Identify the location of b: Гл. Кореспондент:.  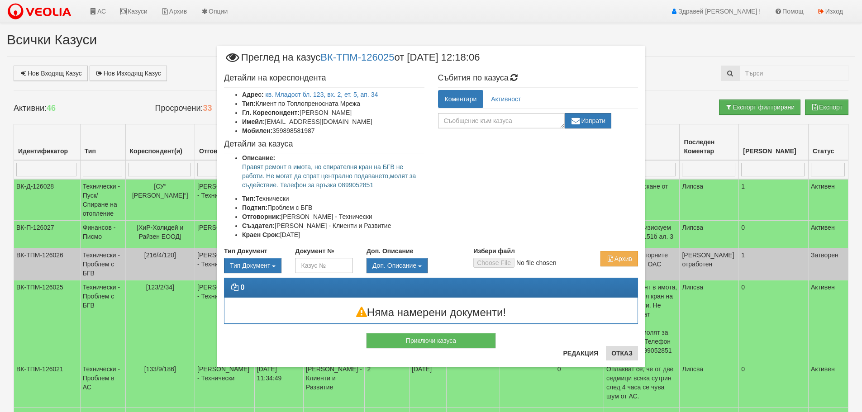
(271, 113).